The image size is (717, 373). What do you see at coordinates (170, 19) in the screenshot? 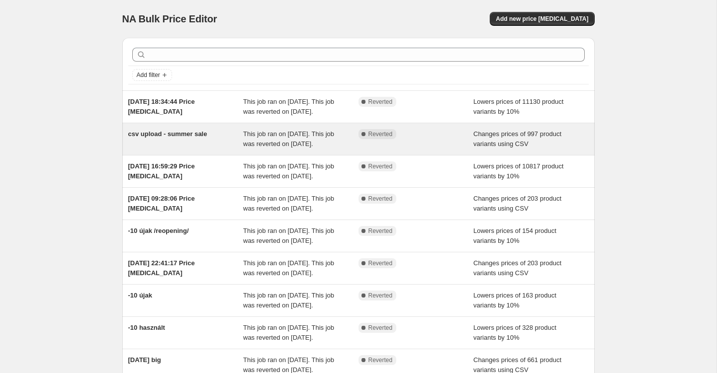
I see `span: NA Bulk Price Editor` at bounding box center [170, 19].